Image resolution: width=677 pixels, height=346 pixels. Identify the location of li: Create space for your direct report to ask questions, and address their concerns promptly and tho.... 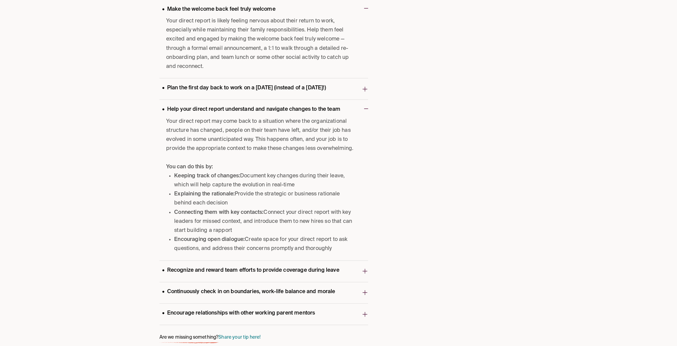
(265, 244).